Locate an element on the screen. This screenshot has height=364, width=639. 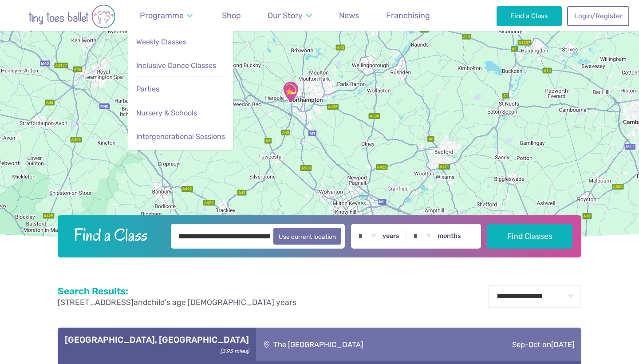
a: Parties is located at coordinates (180, 89).